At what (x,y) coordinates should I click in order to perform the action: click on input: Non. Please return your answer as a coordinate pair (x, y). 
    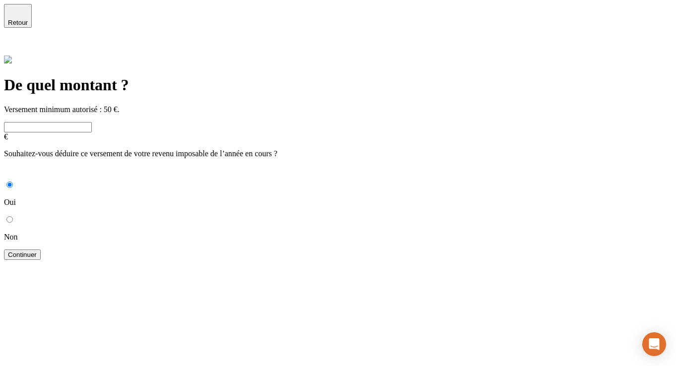
    Looking at the image, I should click on (9, 219).